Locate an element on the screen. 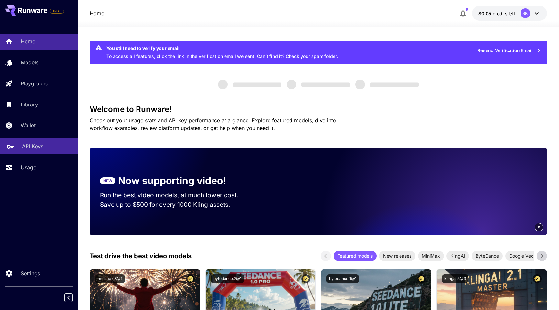 This screenshot has width=559, height=310. button: minimax:3@1 is located at coordinates (110, 278).